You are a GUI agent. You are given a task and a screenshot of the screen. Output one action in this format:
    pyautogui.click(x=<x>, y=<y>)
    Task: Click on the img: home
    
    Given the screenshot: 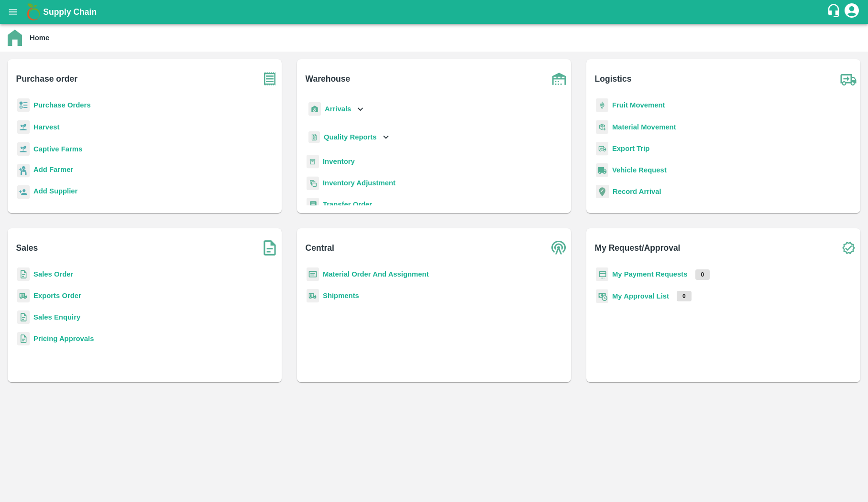 What is the action you would take?
    pyautogui.click(x=15, y=38)
    